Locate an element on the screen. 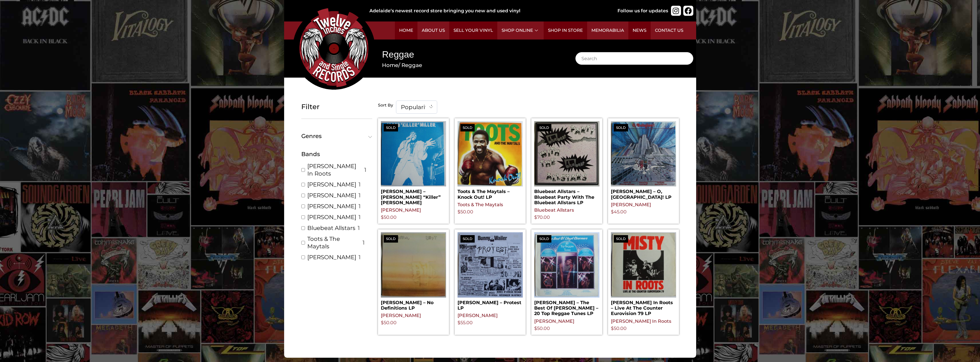  a: Memorabilia is located at coordinates (608, 30).